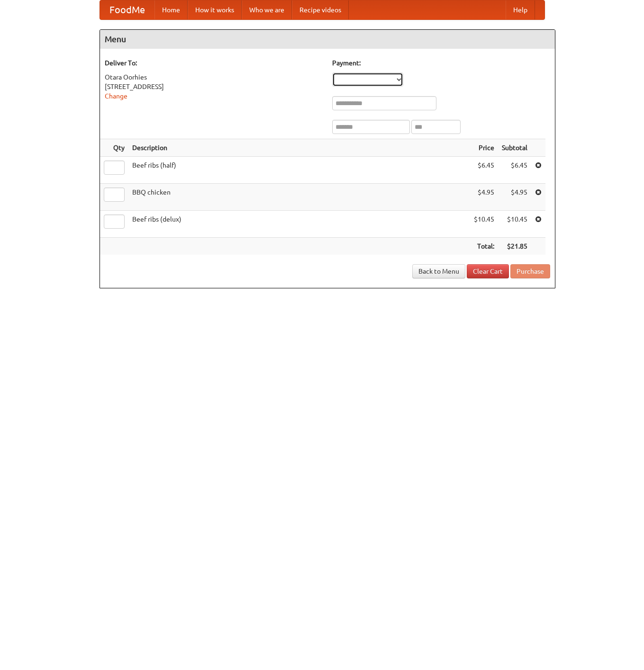  What do you see at coordinates (214, 63) in the screenshot?
I see `h5: Deliver To:` at bounding box center [214, 63].